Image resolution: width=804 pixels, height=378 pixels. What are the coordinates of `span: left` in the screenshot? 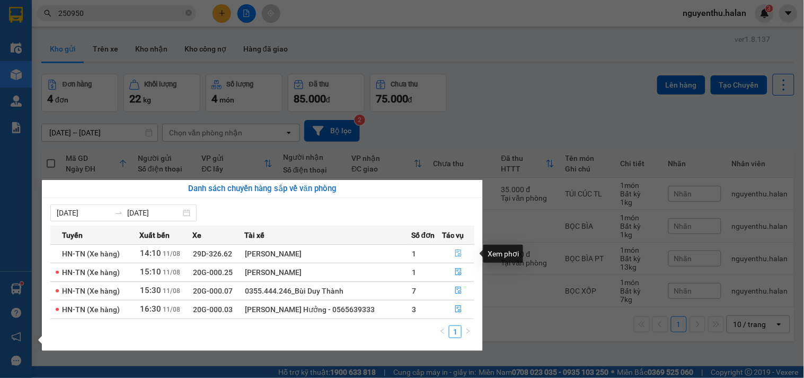 It's located at (443, 331).